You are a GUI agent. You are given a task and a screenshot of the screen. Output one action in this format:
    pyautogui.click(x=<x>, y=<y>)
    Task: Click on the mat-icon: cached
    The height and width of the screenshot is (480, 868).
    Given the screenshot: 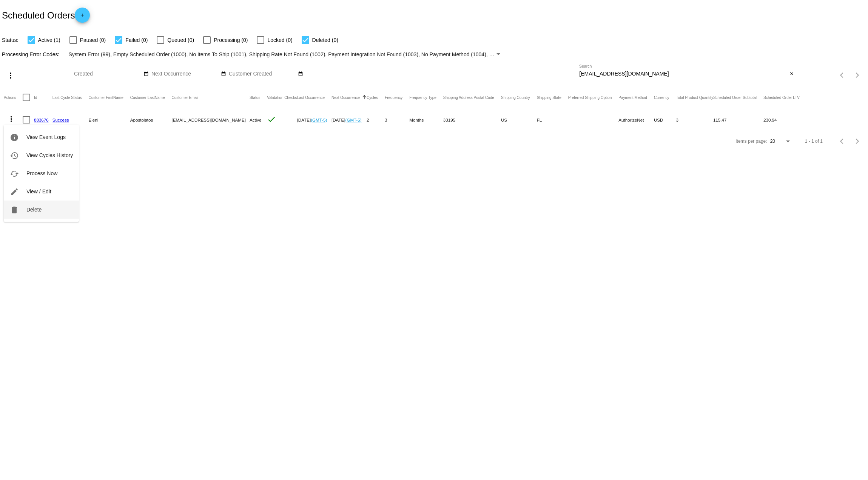 What is the action you would take?
    pyautogui.click(x=14, y=174)
    